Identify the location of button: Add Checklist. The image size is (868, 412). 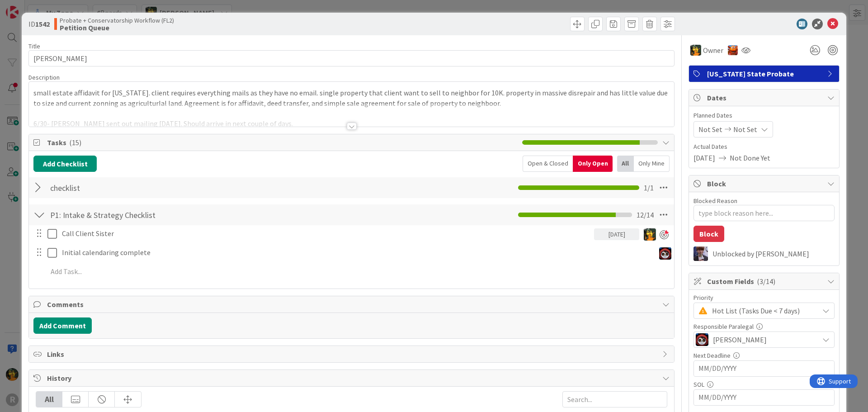
(65, 164).